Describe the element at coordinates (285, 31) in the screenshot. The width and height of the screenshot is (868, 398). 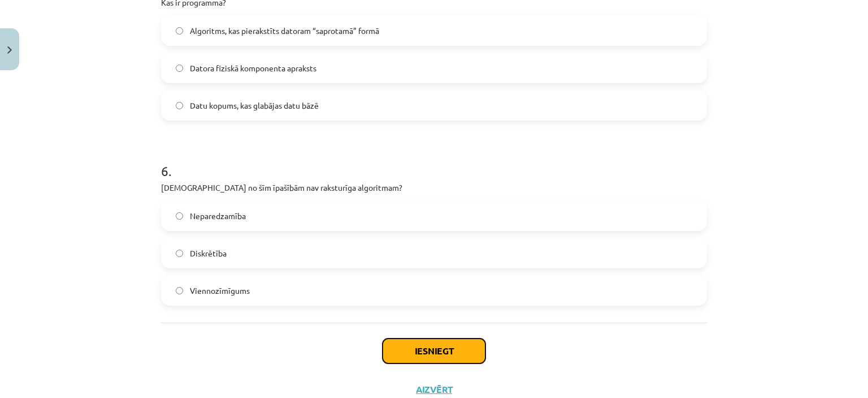
I see `span: Algoritms, kas pierakstīts datoram “saprotamā” formā` at that location.